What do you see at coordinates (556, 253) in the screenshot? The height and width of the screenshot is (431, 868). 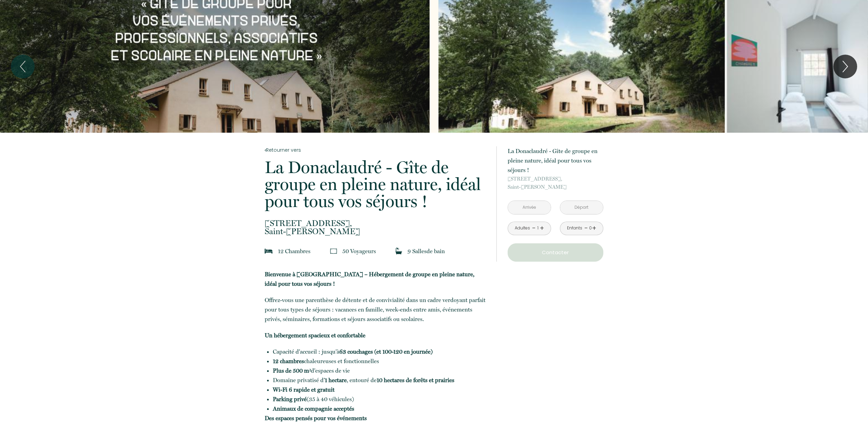 I see `p: Contacter` at bounding box center [556, 253].